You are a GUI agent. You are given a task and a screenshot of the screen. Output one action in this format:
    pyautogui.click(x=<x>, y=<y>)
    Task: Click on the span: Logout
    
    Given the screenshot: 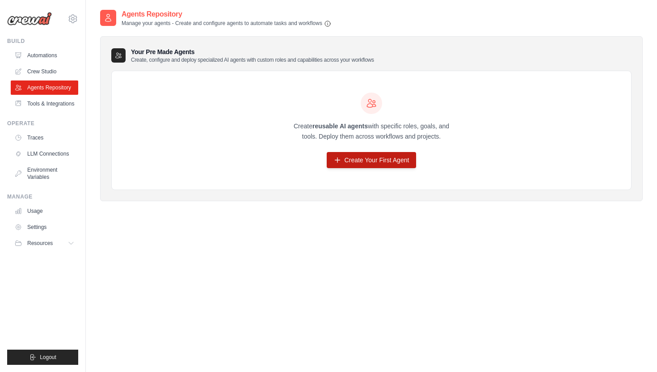 What is the action you would take?
    pyautogui.click(x=48, y=357)
    